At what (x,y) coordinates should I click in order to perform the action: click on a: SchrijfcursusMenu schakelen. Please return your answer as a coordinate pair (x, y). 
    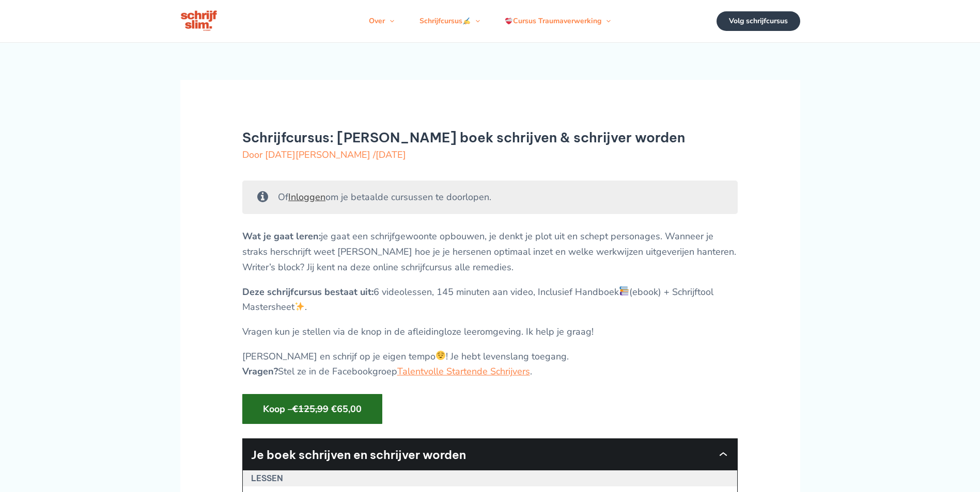
    Looking at the image, I should click on (449, 21).